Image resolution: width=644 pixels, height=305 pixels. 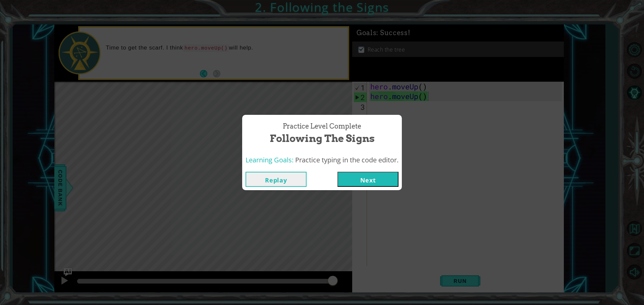 What do you see at coordinates (322, 138) in the screenshot?
I see `span: Following the Signs` at bounding box center [322, 138].